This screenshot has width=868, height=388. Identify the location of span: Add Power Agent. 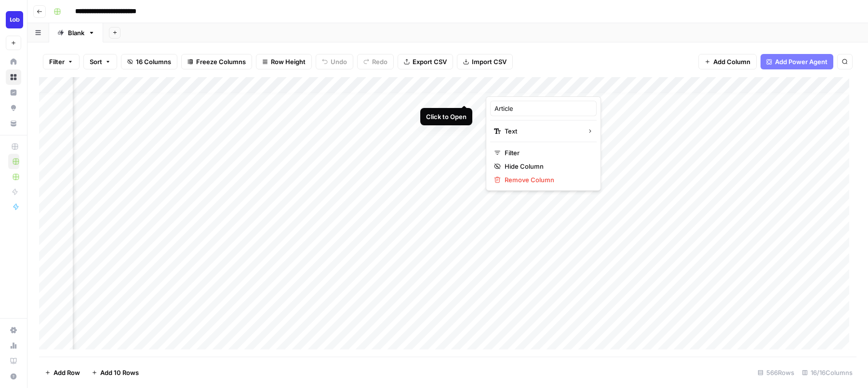
(801, 61).